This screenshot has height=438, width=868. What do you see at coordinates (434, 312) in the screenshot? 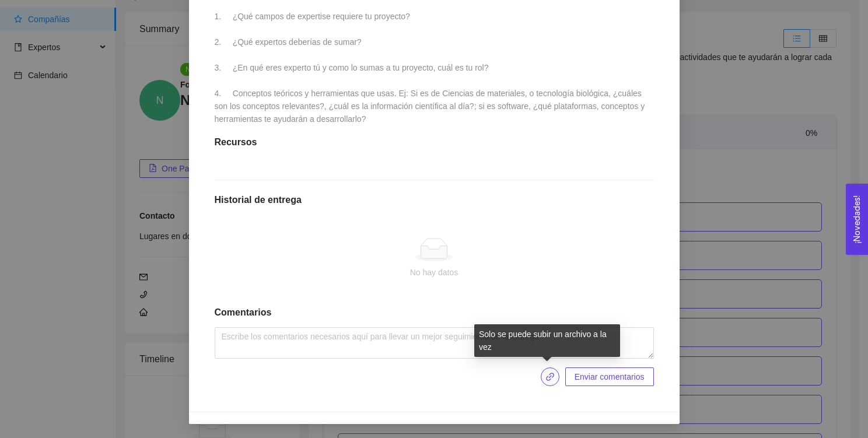
I see `h1: Comentarios` at bounding box center [434, 312].